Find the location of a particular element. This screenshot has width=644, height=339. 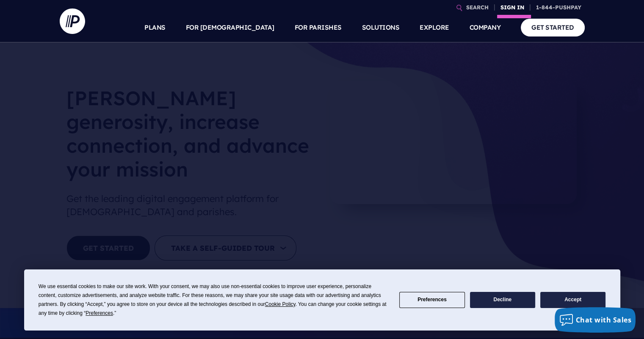

button: Decline is located at coordinates (502, 300).